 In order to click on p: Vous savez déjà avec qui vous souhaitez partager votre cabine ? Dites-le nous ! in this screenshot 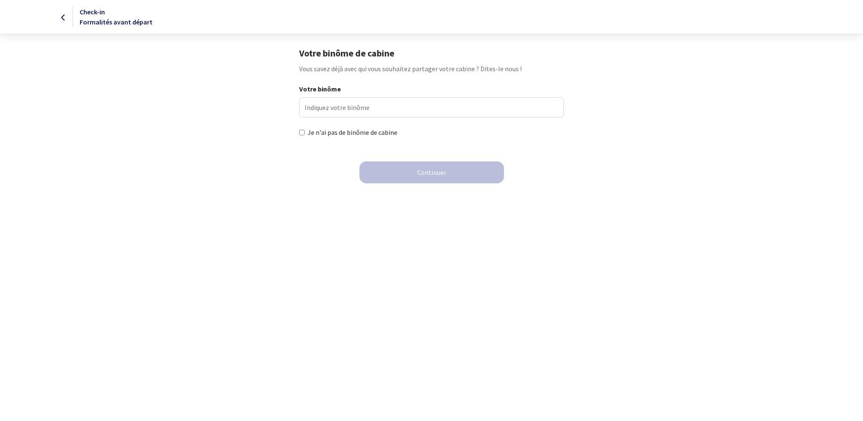, I will do `click(431, 69)`.